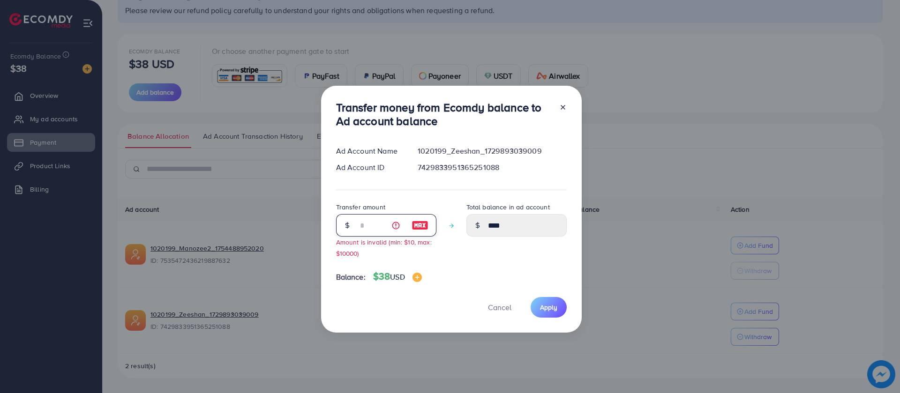 This screenshot has width=900, height=393. What do you see at coordinates (492, 167) in the screenshot?
I see `div: 7429833951365251088` at bounding box center [492, 167].